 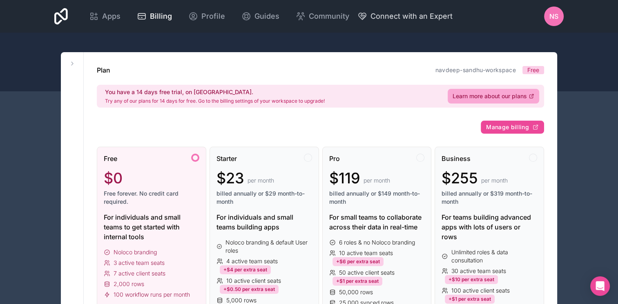 I want to click on span: Connect with an Expert, so click(x=411, y=16).